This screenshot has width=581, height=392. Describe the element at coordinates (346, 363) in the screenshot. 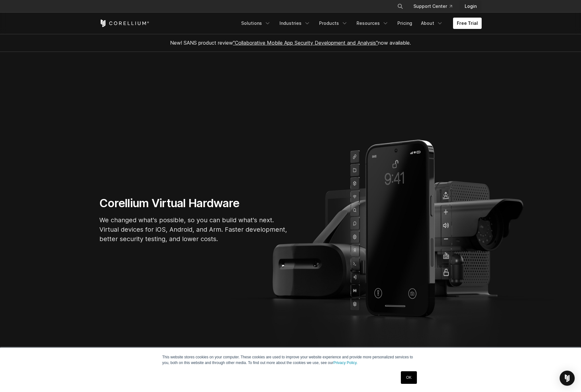

I see `a: Privacy Policy.` at that location.